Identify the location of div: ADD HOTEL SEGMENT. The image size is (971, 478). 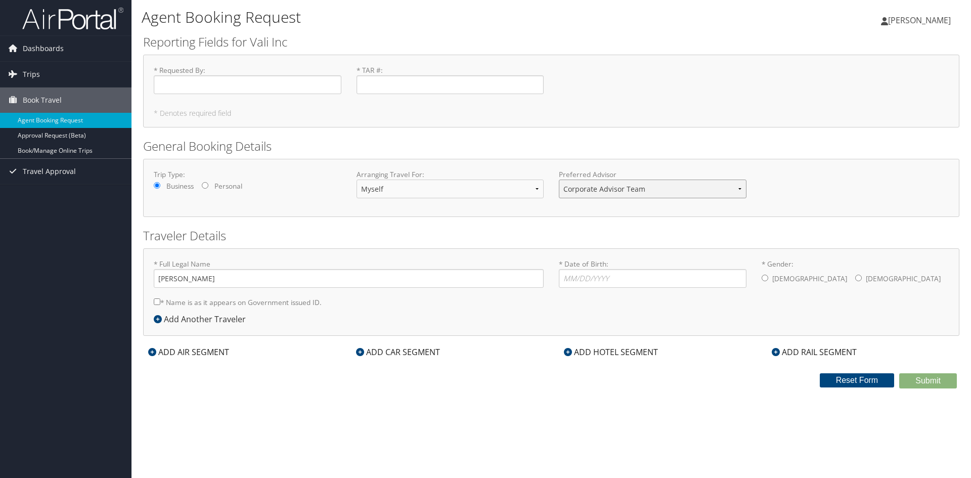
(611, 352).